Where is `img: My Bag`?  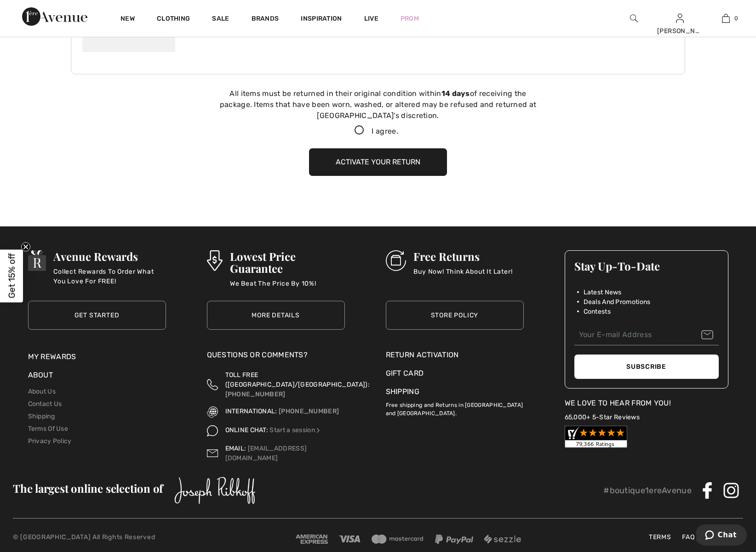
img: My Bag is located at coordinates (725, 18).